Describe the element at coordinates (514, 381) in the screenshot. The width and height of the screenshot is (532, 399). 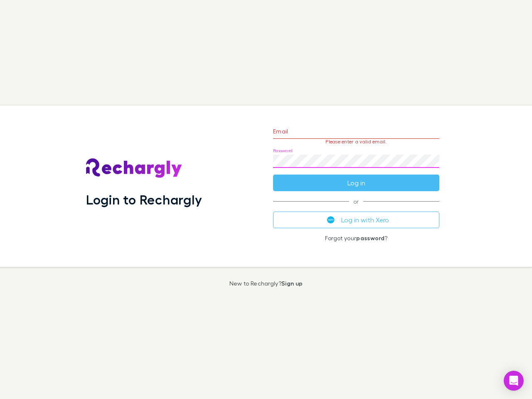
I see `div: Open Intercom Messenger` at that location.